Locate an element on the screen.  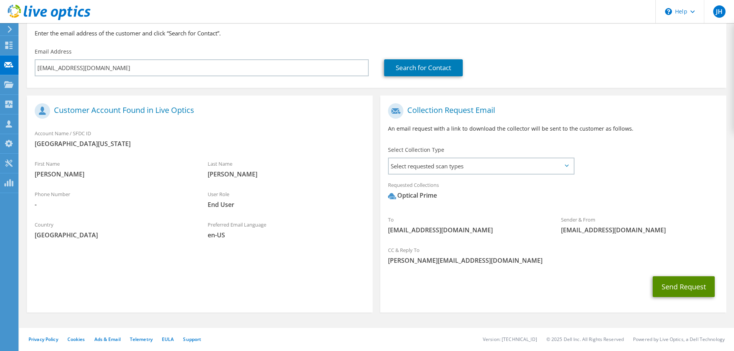
a: Telemetry is located at coordinates (141, 339).